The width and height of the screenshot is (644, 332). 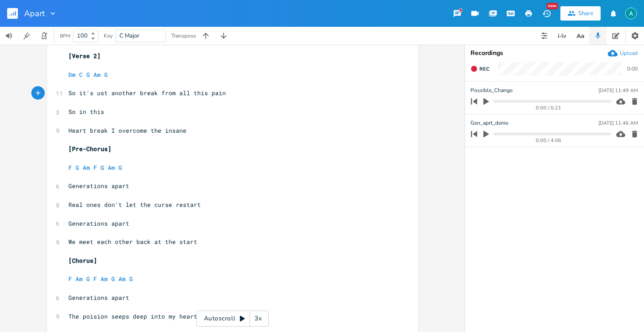 I want to click on span: Heart break I overcome the insane, so click(x=128, y=131).